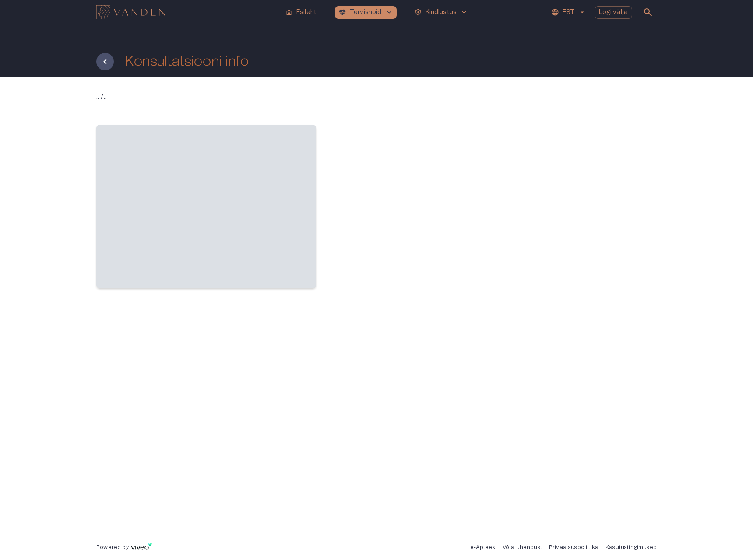  I want to click on button: EST, so click(568, 13).